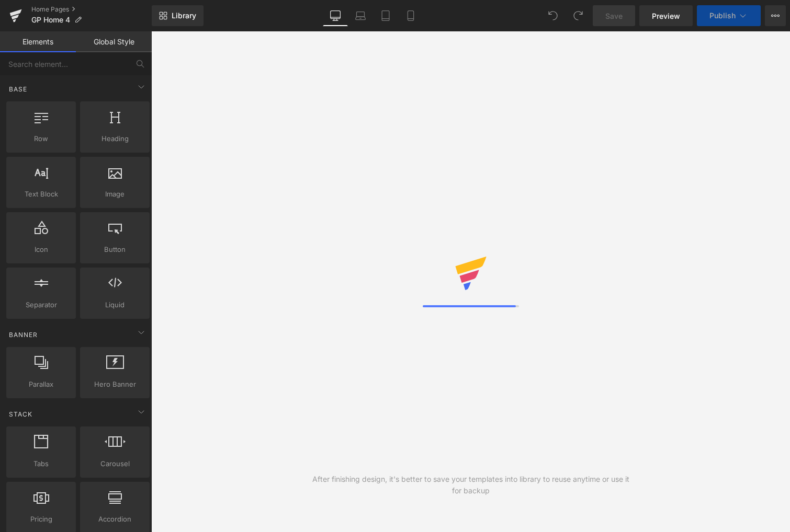 The width and height of the screenshot is (790, 532). I want to click on span: Button, so click(115, 249).